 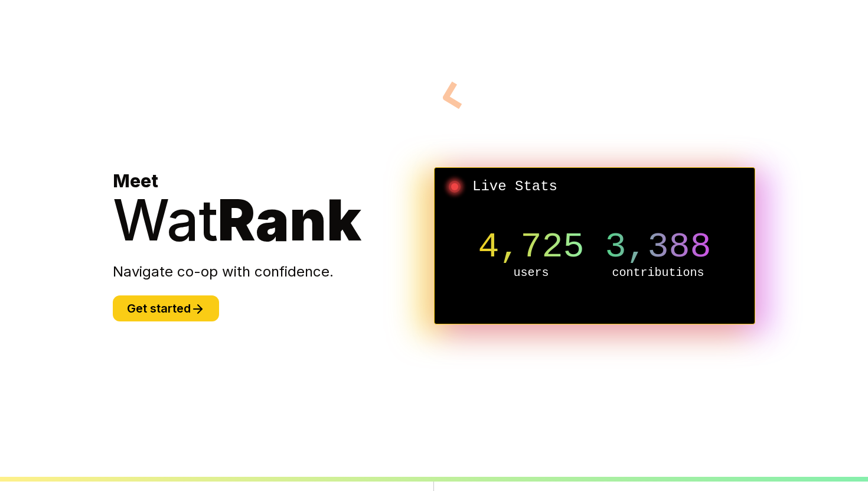 I want to click on p: Navigate co-op with confidence., so click(x=274, y=272).